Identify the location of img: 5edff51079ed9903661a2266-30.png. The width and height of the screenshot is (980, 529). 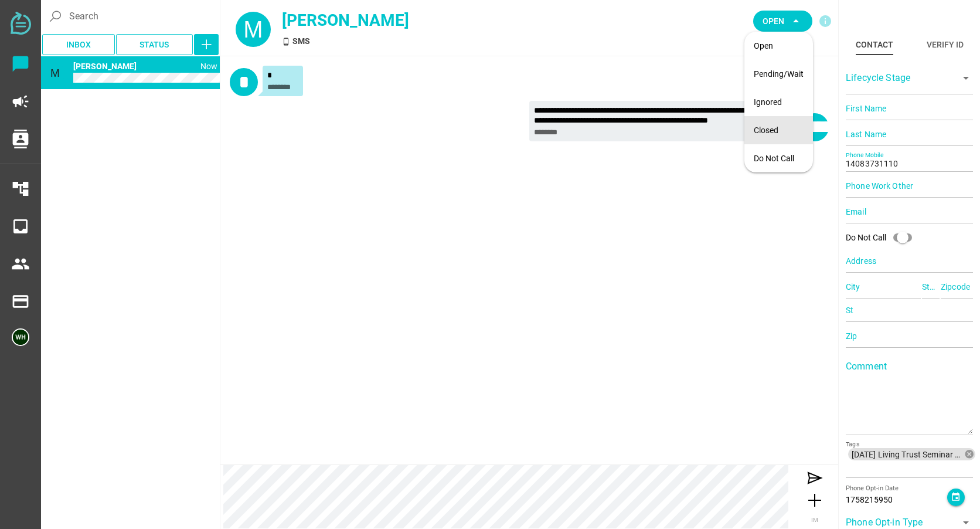
(20, 337).